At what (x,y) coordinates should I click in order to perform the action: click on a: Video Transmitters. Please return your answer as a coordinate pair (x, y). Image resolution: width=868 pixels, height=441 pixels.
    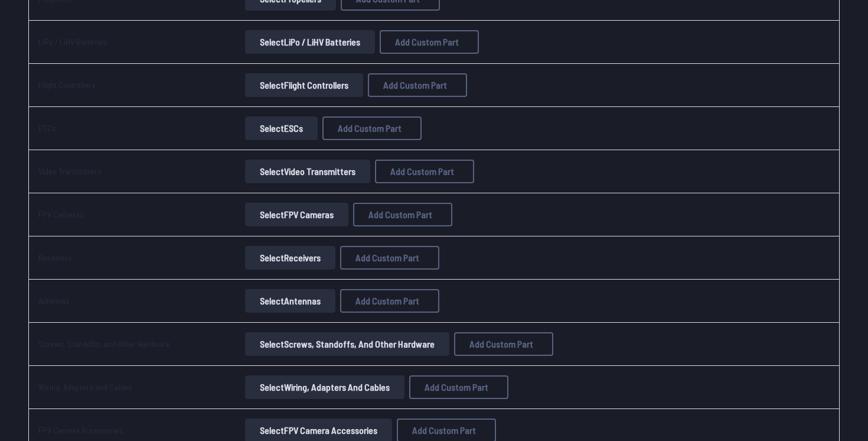
    Looking at the image, I should click on (69, 170).